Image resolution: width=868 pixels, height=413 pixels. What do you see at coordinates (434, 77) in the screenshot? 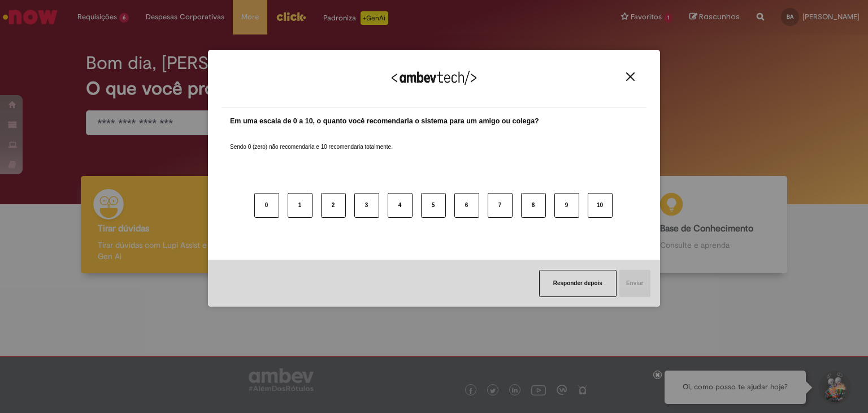
I see `img: Logo Ambevtech` at bounding box center [434, 77].